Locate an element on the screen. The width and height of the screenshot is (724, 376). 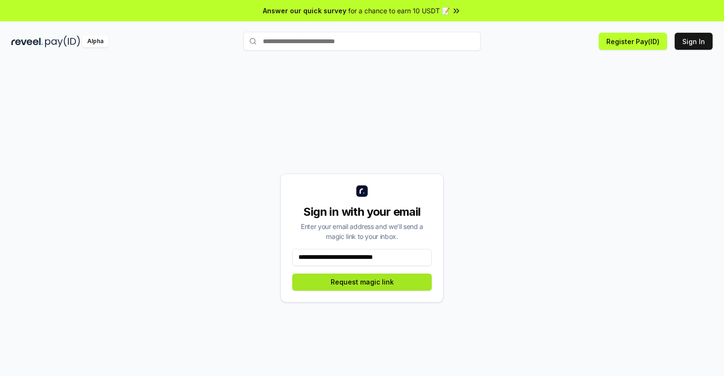
button: Sign In is located at coordinates (694, 41).